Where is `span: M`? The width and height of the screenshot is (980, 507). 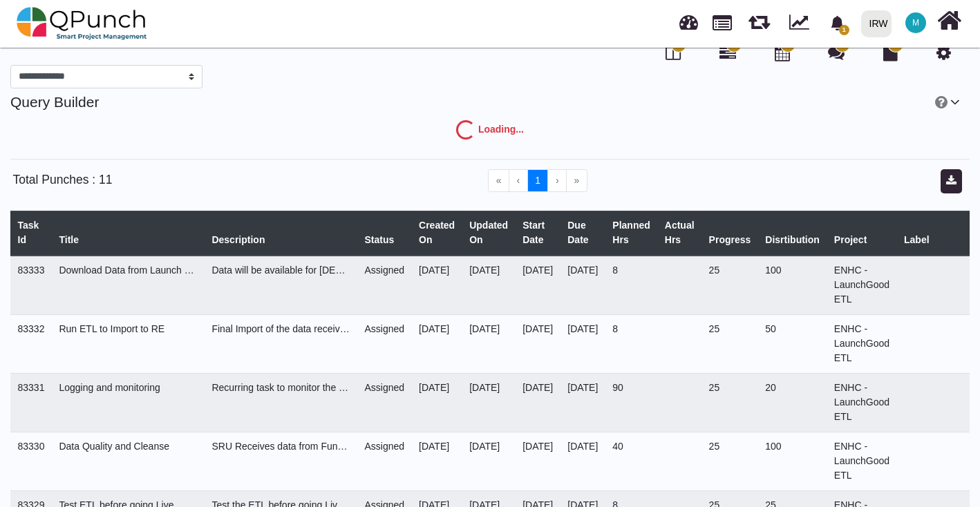
span: M is located at coordinates (916, 23).